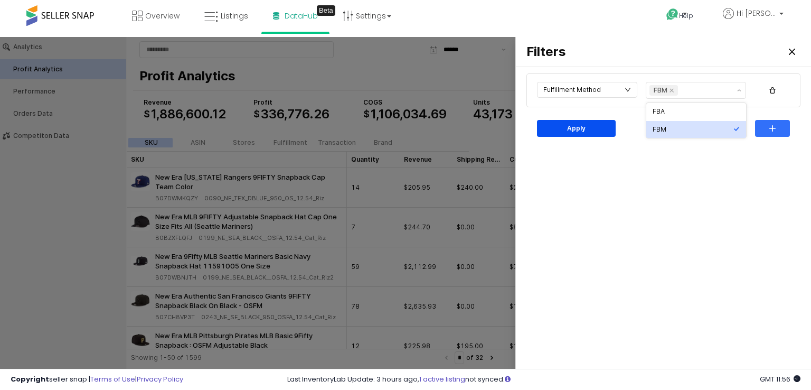  I want to click on div: Tooltip anchor, so click(326, 11).